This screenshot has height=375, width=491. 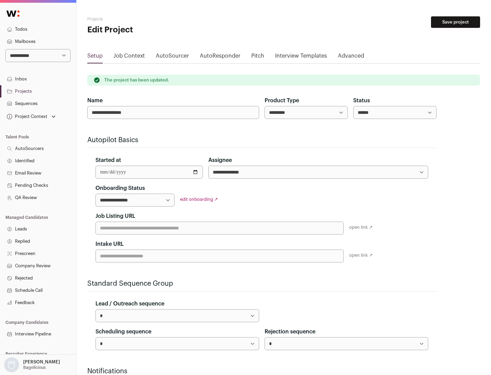 What do you see at coordinates (12, 365) in the screenshot?
I see `img: nopic.png` at bounding box center [12, 365].